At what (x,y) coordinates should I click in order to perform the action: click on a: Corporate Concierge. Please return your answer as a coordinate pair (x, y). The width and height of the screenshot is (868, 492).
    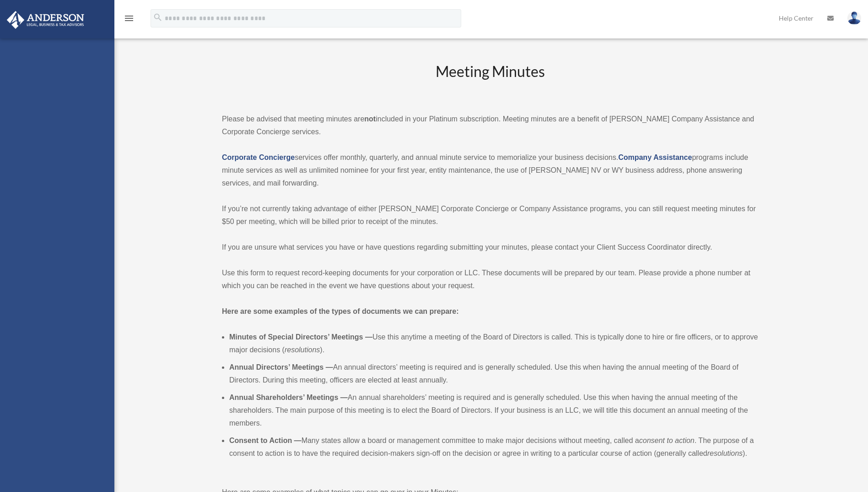
    Looking at the image, I should click on (258, 157).